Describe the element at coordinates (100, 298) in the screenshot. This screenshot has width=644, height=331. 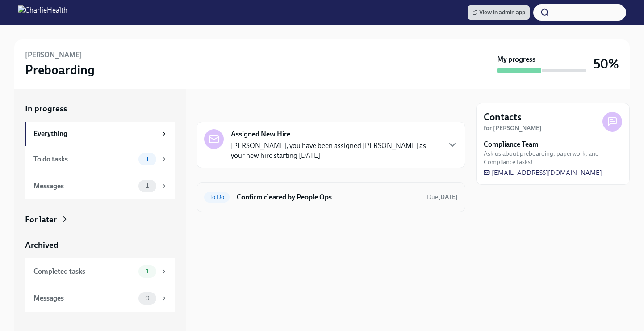
I see `a: Messages0` at that location.